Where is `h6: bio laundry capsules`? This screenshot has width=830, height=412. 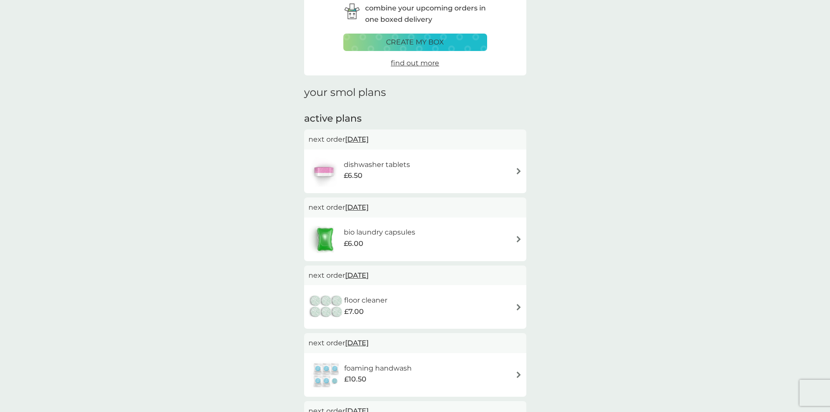 h6: bio laundry capsules is located at coordinates (379, 232).